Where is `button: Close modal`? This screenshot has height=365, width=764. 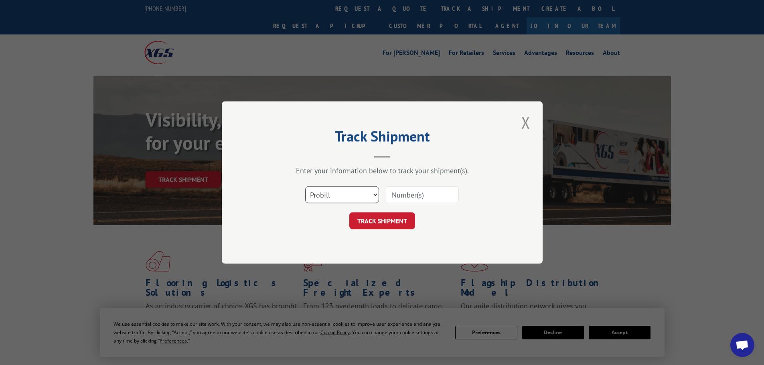 button: Close modal is located at coordinates (526, 122).